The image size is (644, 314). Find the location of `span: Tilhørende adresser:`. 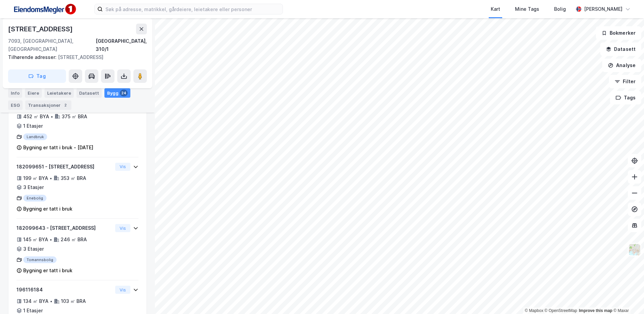

span: Tilhørende adresser: is located at coordinates (33, 57).